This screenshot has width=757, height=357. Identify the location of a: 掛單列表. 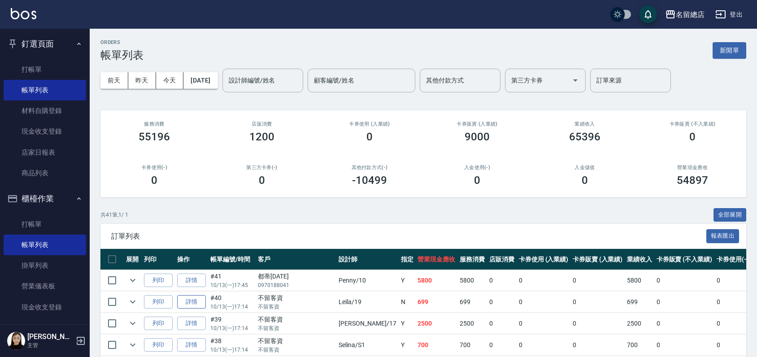
(45, 265).